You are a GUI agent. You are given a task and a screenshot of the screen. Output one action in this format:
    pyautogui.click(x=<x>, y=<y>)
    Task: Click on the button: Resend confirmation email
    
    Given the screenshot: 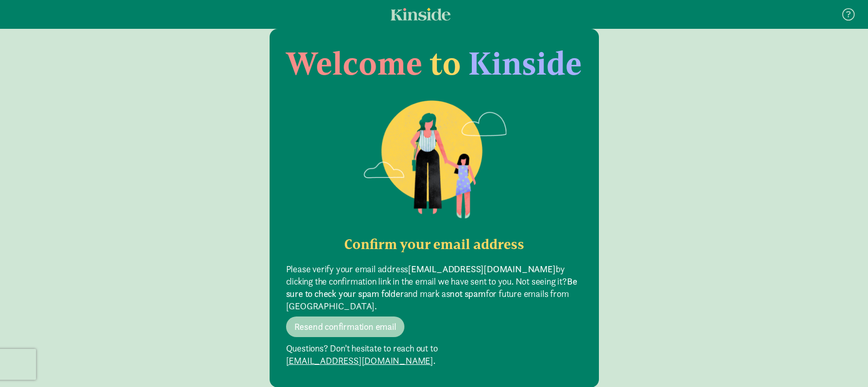 What is the action you would take?
    pyautogui.click(x=345, y=327)
    